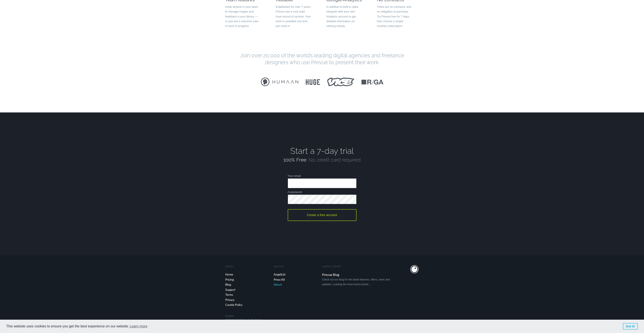  I want to click on a: Huge, so click(313, 82).